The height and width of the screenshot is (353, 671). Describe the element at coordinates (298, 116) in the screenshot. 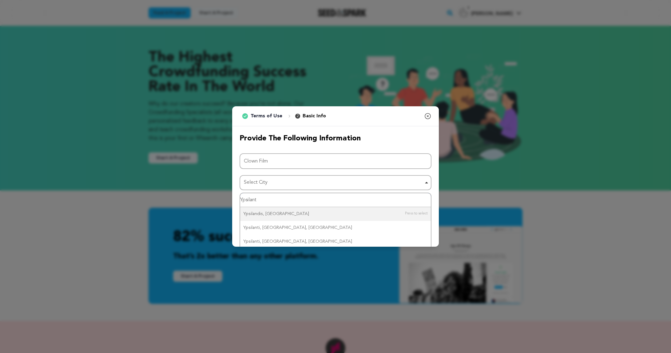

I see `span: 2` at that location.